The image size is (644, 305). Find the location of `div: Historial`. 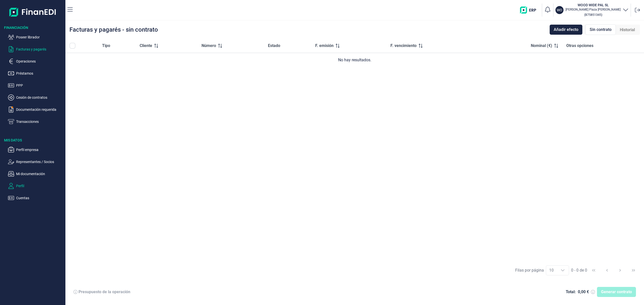

div: Historial is located at coordinates (627, 30).